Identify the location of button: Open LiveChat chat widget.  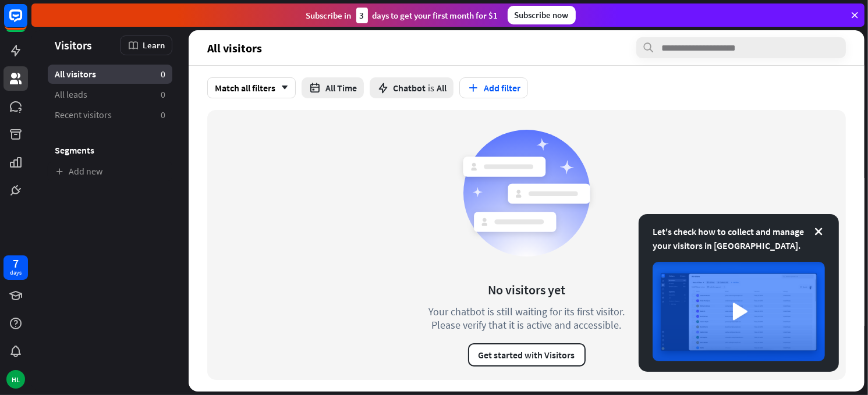
(26, 22).